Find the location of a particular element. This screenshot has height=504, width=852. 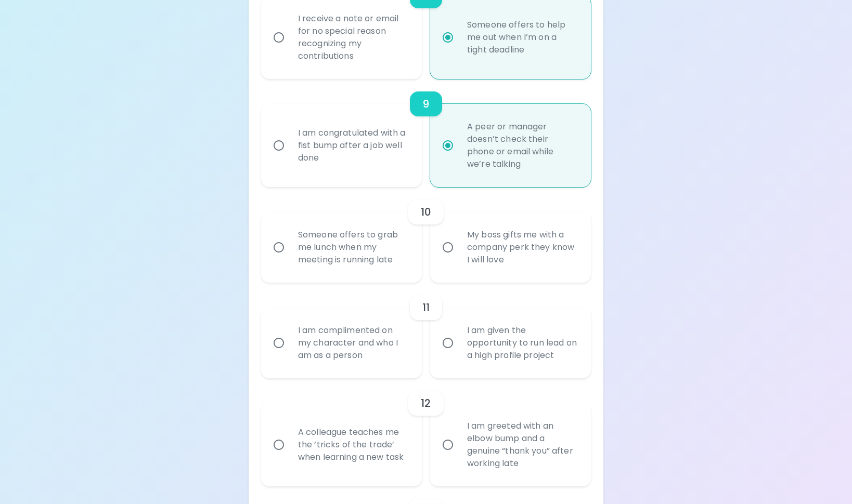

div: I am congratulated with a fist bump after a job well done is located at coordinates (353, 146).